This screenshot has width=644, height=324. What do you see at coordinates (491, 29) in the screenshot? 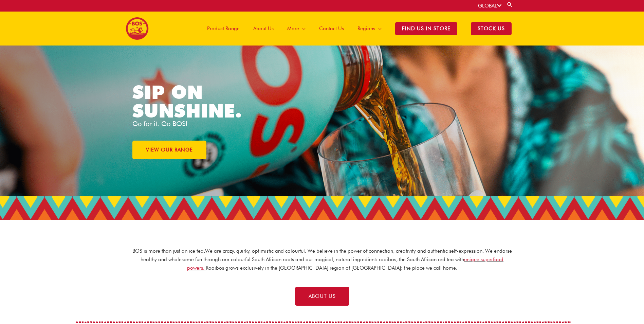
I see `span: STOCK US` at bounding box center [491, 29].